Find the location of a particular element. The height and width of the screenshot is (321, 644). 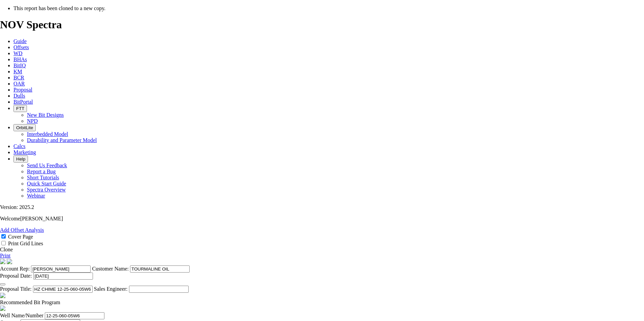

span: Offsets is located at coordinates (21, 47).